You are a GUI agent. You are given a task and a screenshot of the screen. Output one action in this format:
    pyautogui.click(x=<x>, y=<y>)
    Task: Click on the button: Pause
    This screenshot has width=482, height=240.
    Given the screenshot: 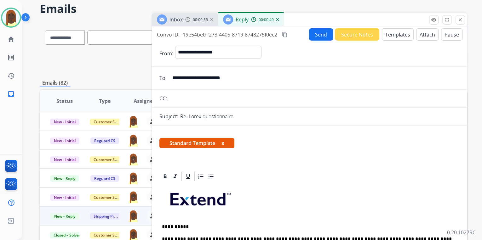 What is the action you would take?
    pyautogui.click(x=451, y=34)
    